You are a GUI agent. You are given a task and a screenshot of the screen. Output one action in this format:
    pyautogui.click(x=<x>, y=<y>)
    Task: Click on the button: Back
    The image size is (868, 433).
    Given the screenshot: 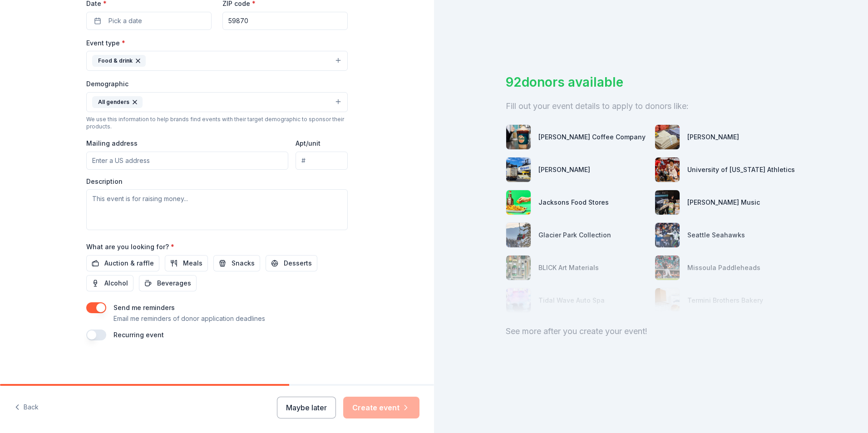 What is the action you would take?
    pyautogui.click(x=27, y=407)
    